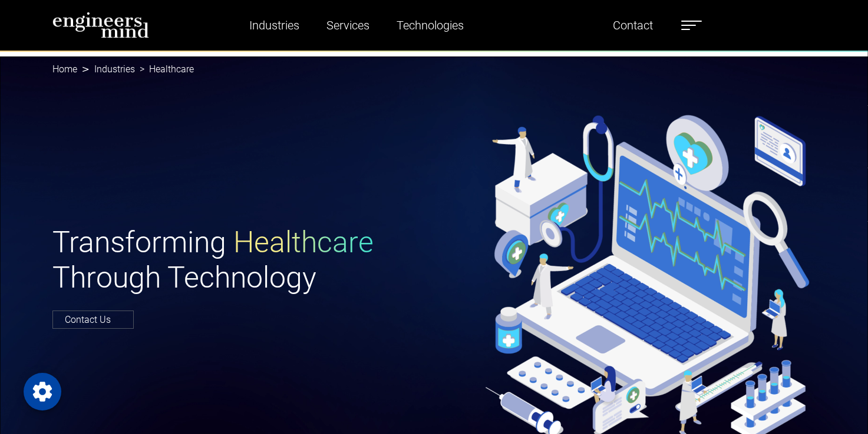 Image resolution: width=868 pixels, height=434 pixels. What do you see at coordinates (434, 69) in the screenshot?
I see `nav: breadcrumb` at bounding box center [434, 69].